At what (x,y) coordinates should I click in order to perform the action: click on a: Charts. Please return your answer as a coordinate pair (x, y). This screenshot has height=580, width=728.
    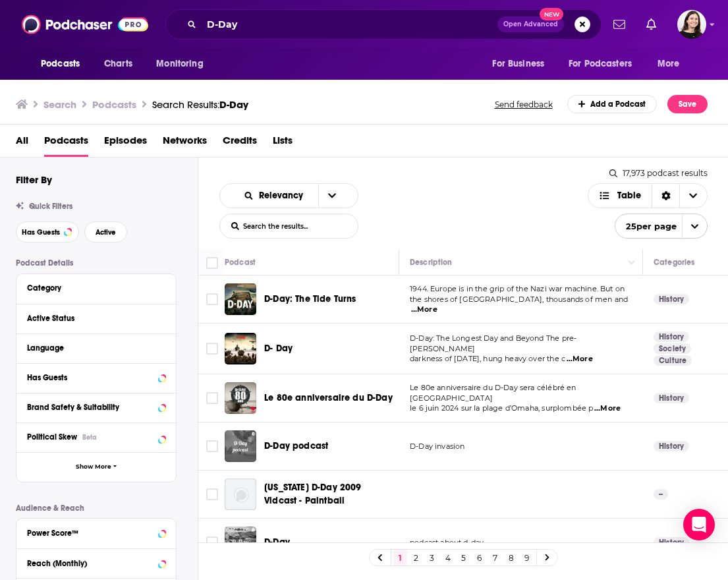
    Looking at the image, I should click on (118, 64).